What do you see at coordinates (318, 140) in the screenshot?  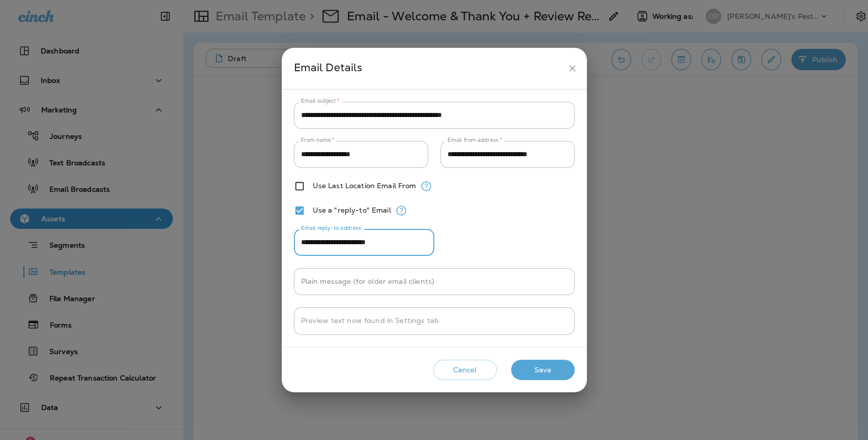 I see `label: From name` at bounding box center [318, 140].